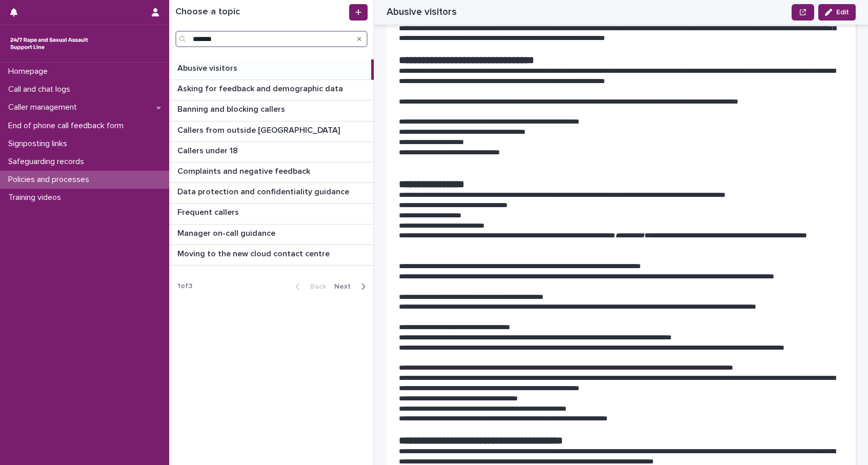  Describe the element at coordinates (271, 214) in the screenshot. I see `a: Frequent callersFrequent callers` at that location.